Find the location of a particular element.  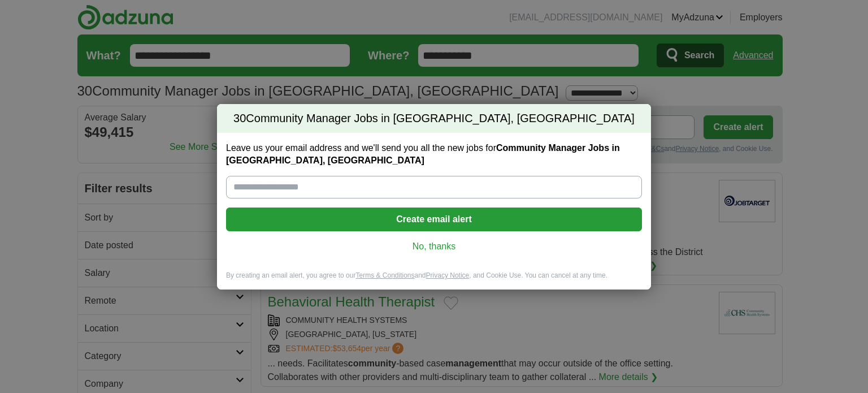

span: 30 is located at coordinates (240, 119).